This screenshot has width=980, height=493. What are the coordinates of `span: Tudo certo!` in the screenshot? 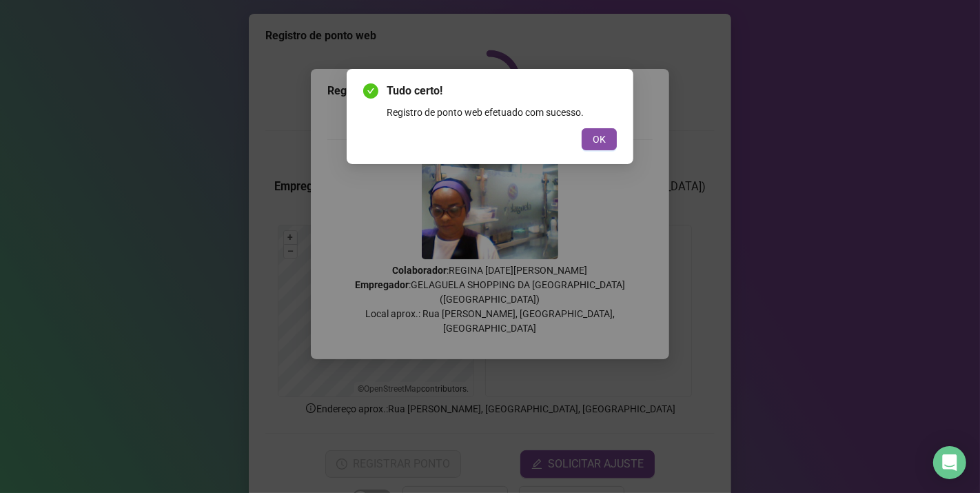 It's located at (502, 91).